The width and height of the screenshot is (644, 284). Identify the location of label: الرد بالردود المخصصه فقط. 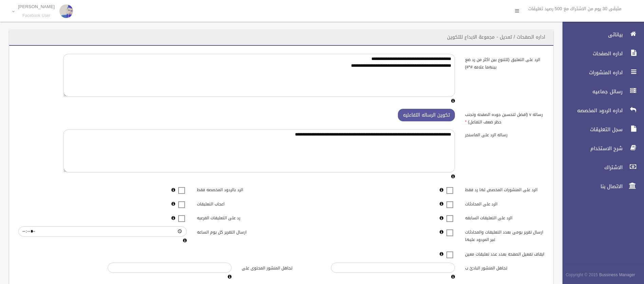
(236, 189).